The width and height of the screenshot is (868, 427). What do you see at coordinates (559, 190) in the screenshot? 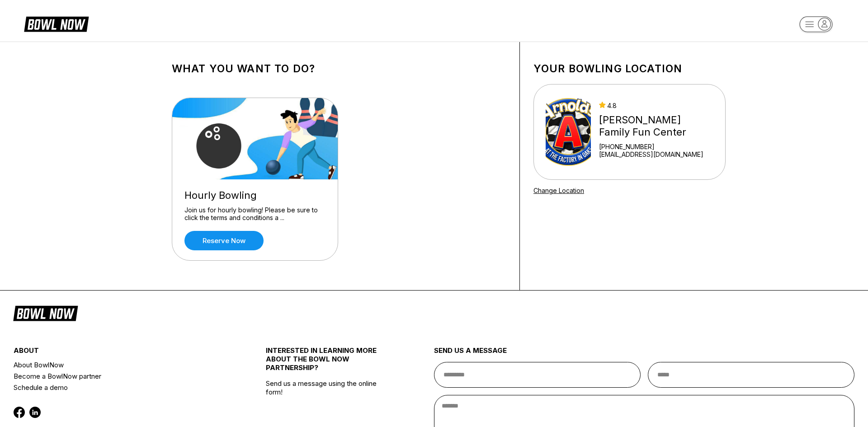
I see `a: Change Location` at bounding box center [559, 190].